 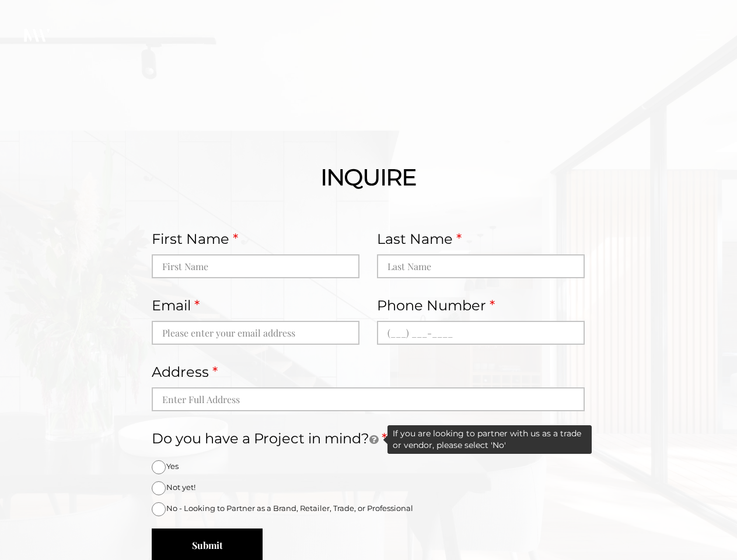 What do you see at coordinates (368, 399) in the screenshot?
I see `input: autocomplete` at bounding box center [368, 399].